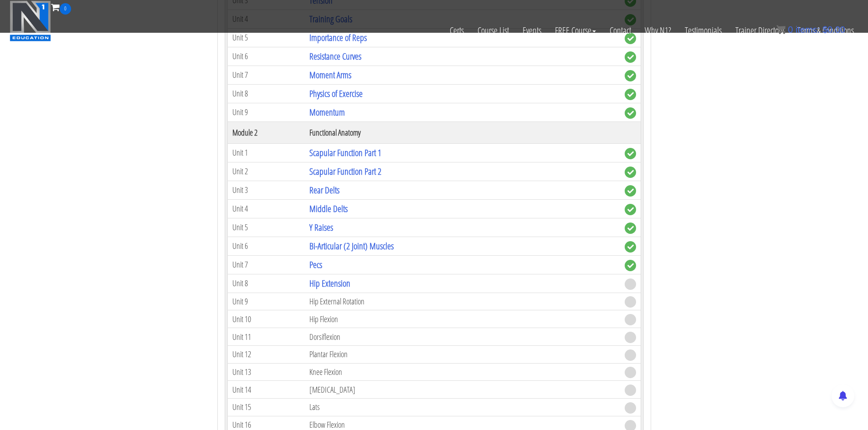  Describe the element at coordinates (456, 30) in the screenshot. I see `a: Certs` at that location.